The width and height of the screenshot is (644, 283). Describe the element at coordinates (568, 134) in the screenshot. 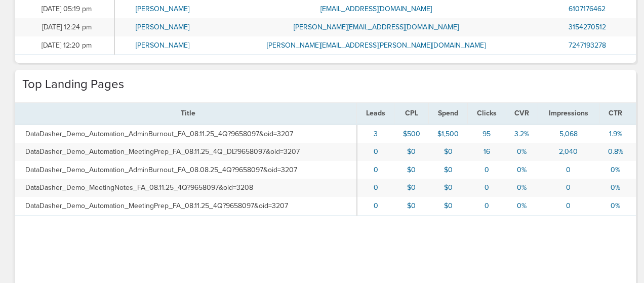

I see `td: 5,068` at that location.